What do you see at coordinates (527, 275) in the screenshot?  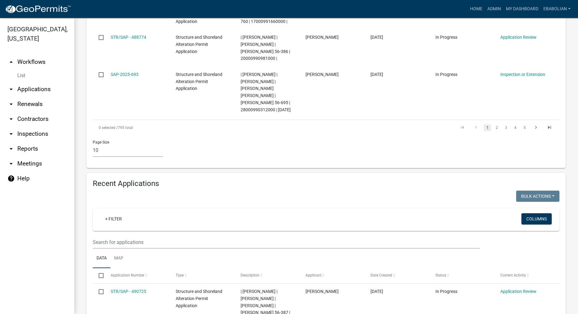 I see `datatable-header-cell: Current Activity` at bounding box center [527, 275].